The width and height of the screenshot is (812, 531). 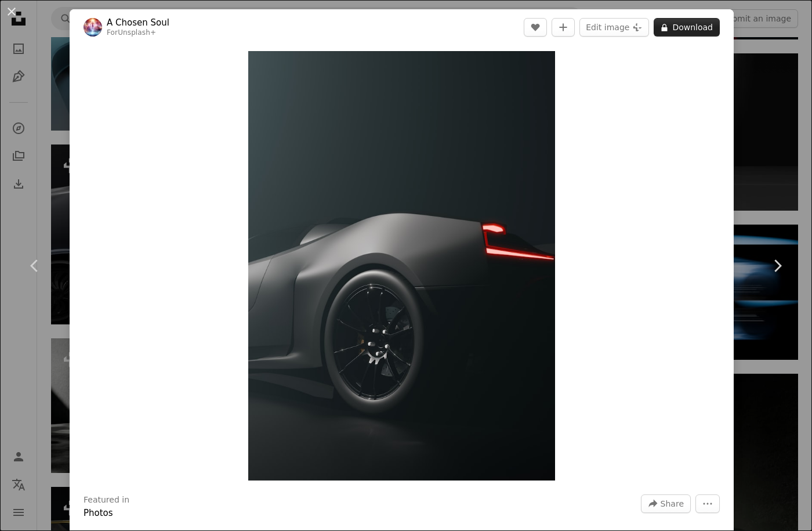 I want to click on button: Zoom in on this image, so click(x=401, y=266).